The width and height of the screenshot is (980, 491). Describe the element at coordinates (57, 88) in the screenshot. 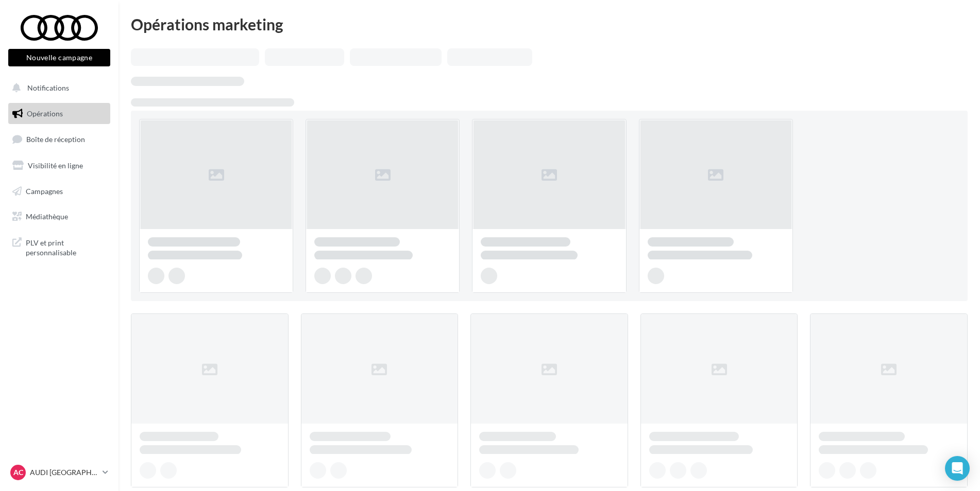

I see `button: Notifications` at that location.